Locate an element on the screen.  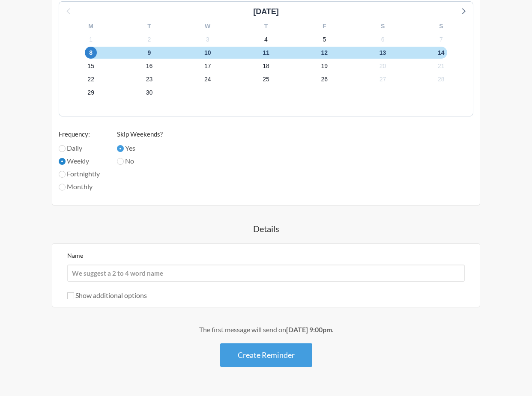
span: Tuesday 28 October 2025 is located at coordinates (441, 79).